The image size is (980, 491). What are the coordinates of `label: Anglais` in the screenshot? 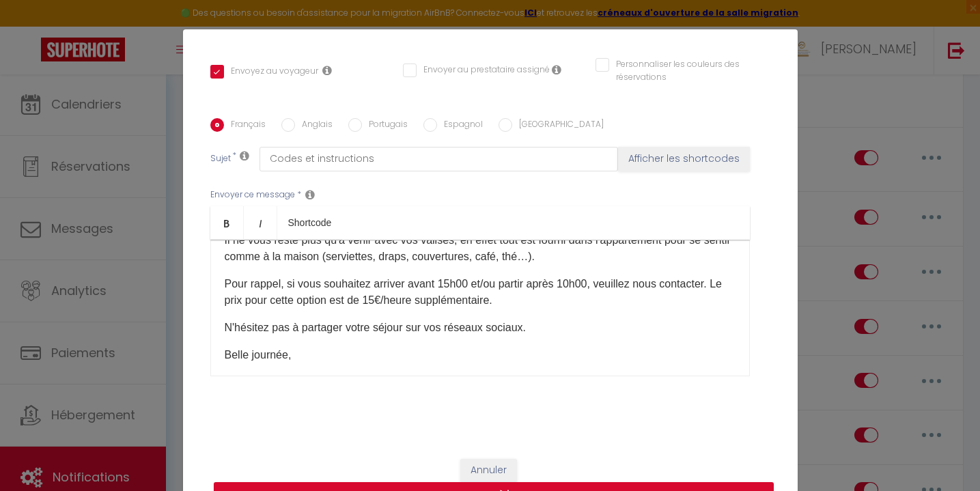 It's located at (313, 125).